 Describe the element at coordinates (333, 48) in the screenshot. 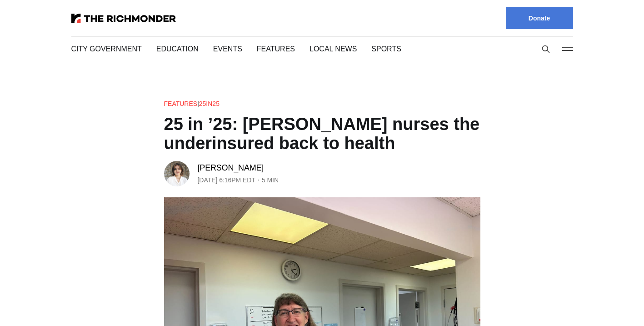

I see `a: Local News` at that location.